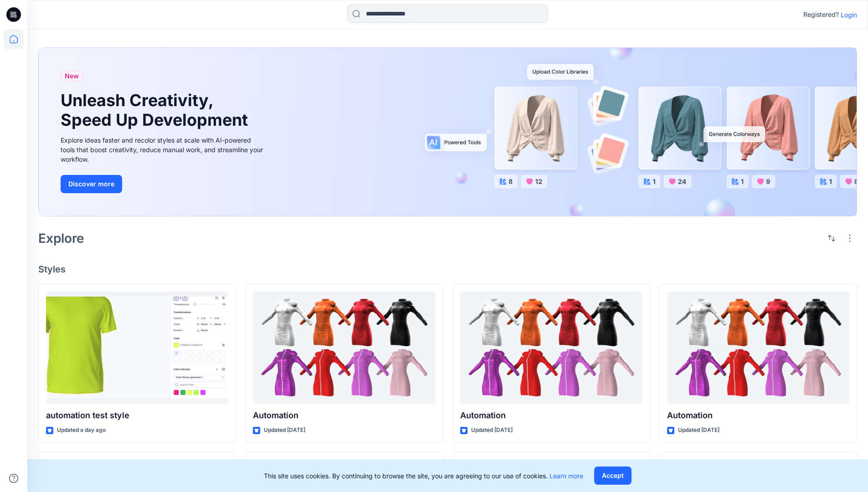 This screenshot has height=492, width=868. Describe the element at coordinates (613, 476) in the screenshot. I see `button: Accept` at that location.